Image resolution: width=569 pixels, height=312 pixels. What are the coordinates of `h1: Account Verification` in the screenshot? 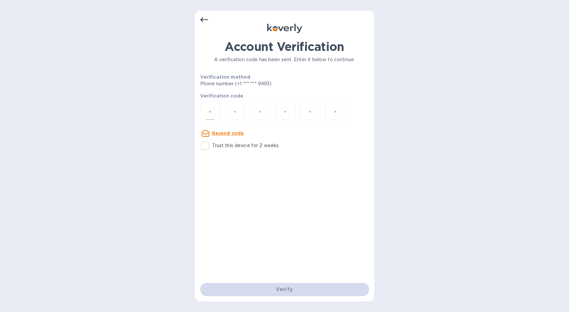 It's located at (285, 47).